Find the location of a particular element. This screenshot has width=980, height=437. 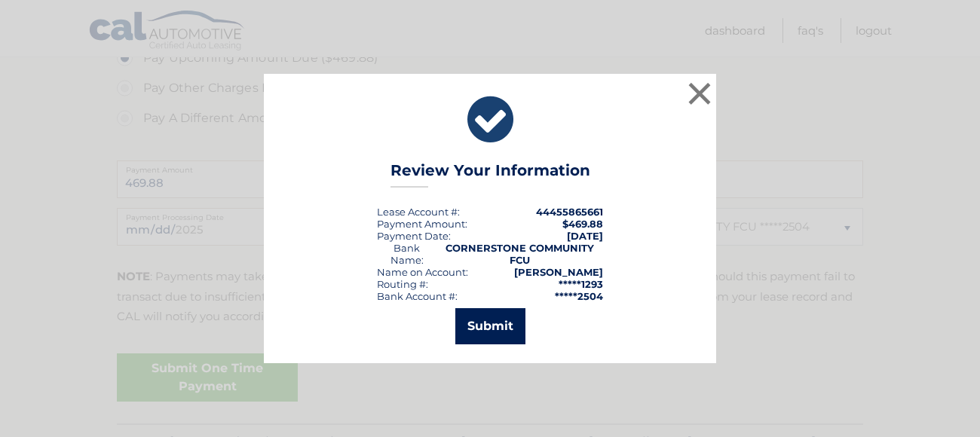

div: Payment Amount: is located at coordinates (422, 224).